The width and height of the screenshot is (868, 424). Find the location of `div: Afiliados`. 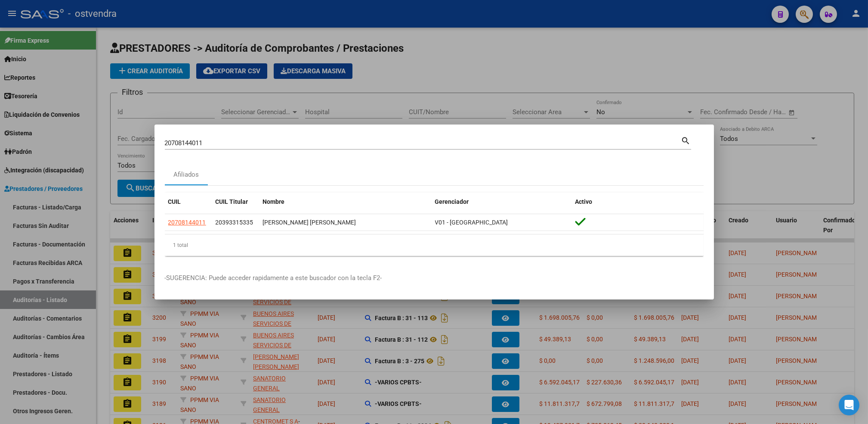

div: Afiliados is located at coordinates (186, 175).